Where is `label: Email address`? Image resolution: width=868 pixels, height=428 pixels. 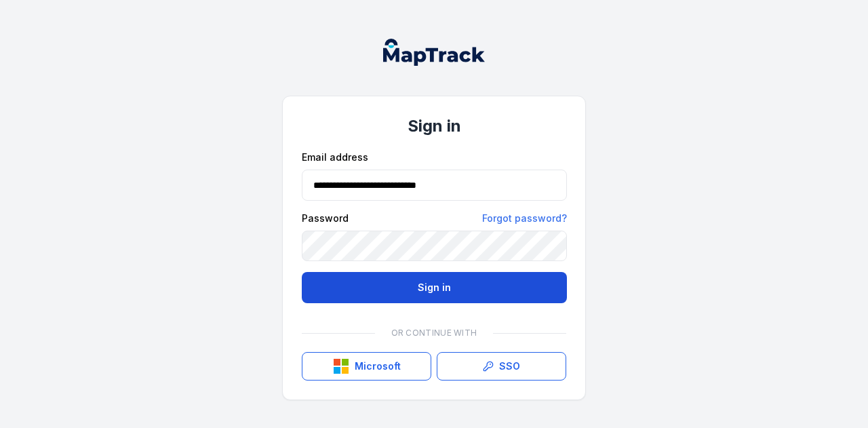
label: Email address is located at coordinates (335, 157).